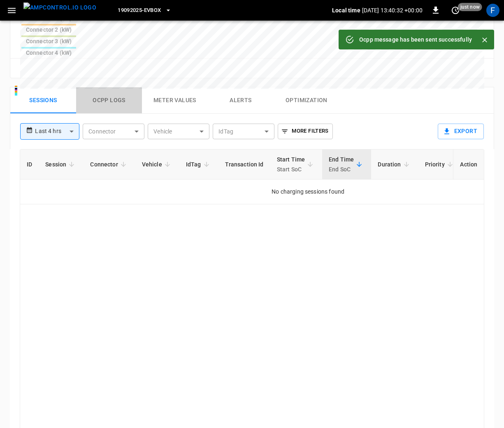 The width and height of the screenshot is (504, 428). Describe the element at coordinates (456, 11) in the screenshot. I see `button: set refresh interval` at that location.